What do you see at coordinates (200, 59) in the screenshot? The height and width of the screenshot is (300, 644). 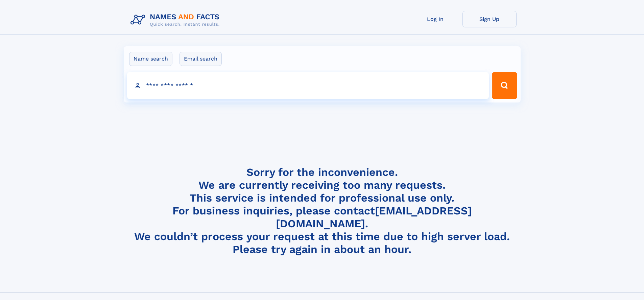 I see `label: Email search` at bounding box center [200, 59].